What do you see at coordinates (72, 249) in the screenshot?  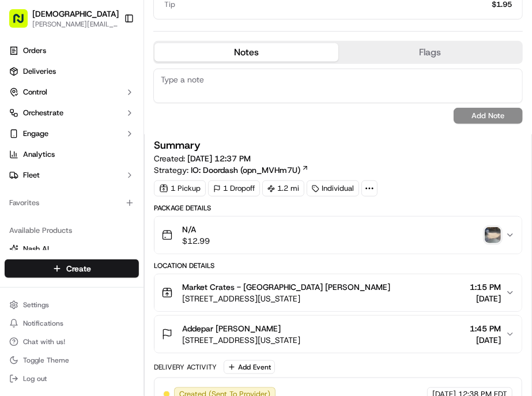 I see `a: Nash AI` at bounding box center [72, 249].